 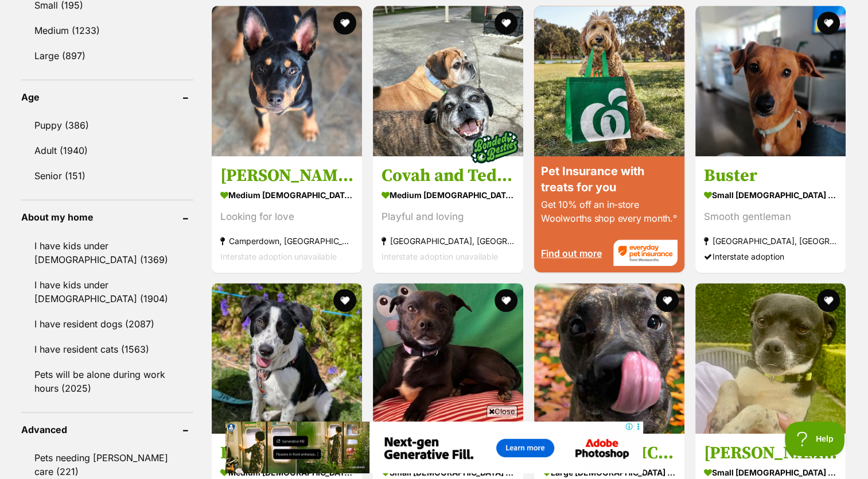 What do you see at coordinates (108, 349) in the screenshot?
I see `a: I have resident cats (1563)` at bounding box center [108, 349].